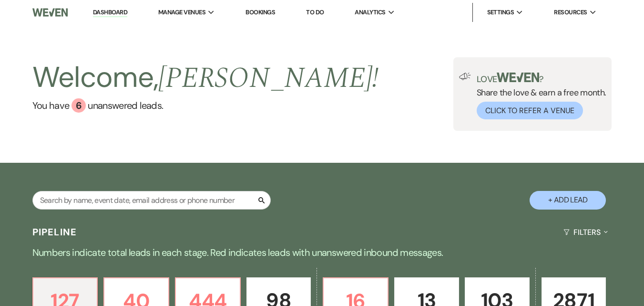 The image size is (644, 306). I want to click on img: weven-logo-green.svg, so click(518, 78).